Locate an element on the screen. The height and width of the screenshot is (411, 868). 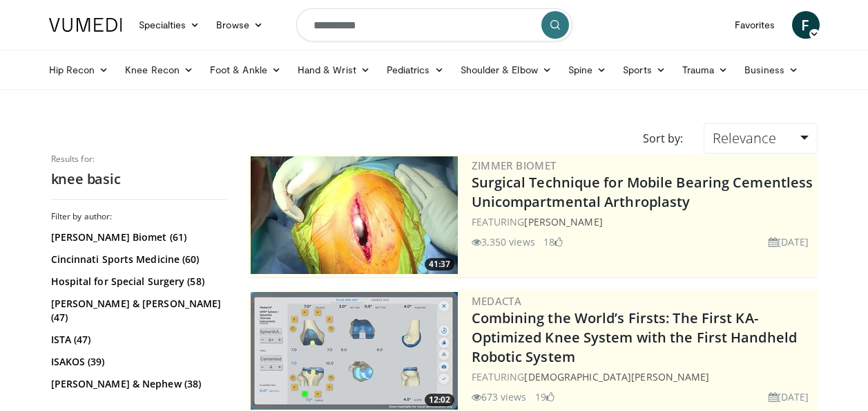
span: F is located at coordinates (806, 25).